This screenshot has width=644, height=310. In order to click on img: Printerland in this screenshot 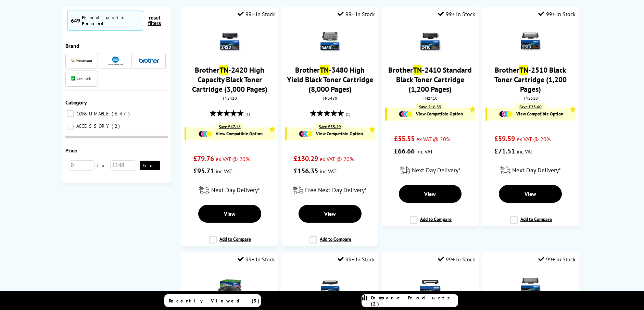, I will do `click(81, 60)`.